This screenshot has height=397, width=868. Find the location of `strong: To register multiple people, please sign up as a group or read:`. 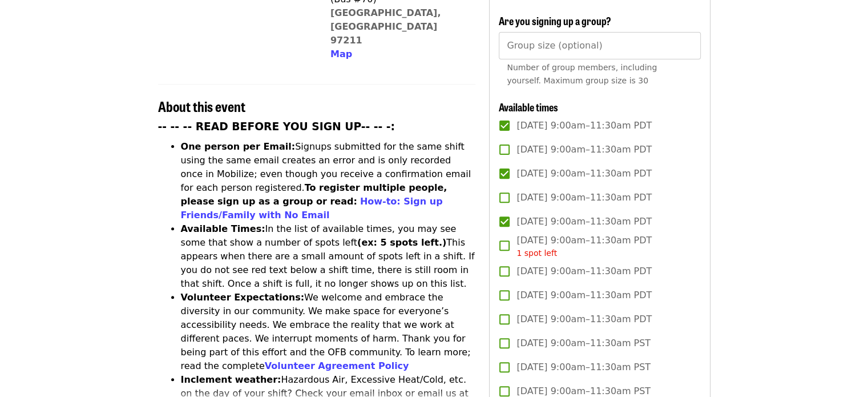

strong: To register multiple people, please sign up as a group or read: is located at coordinates (314, 194).